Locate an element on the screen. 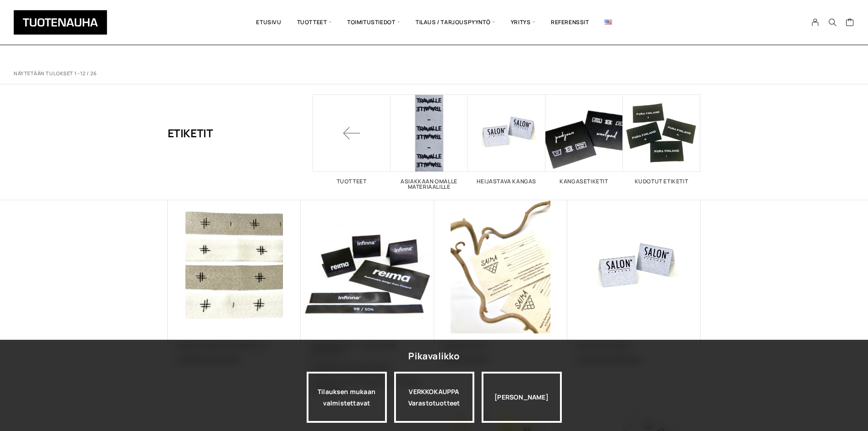  a: VERKKOKAUPPAVarastotuotteet is located at coordinates (435, 397).